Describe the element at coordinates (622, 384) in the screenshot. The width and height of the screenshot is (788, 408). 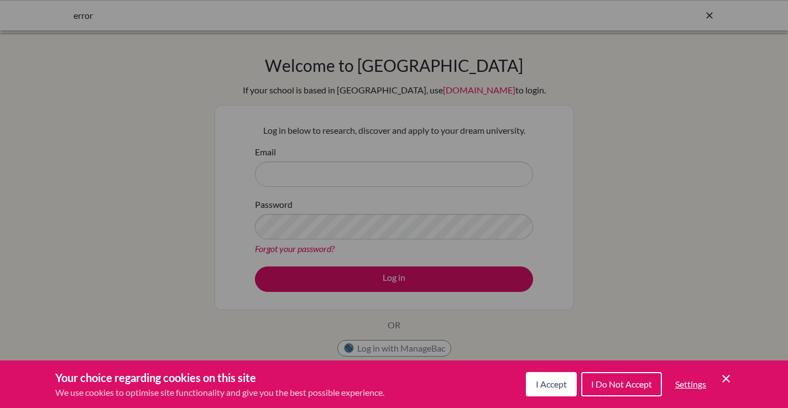
I see `button: I Do Not Accept` at that location.